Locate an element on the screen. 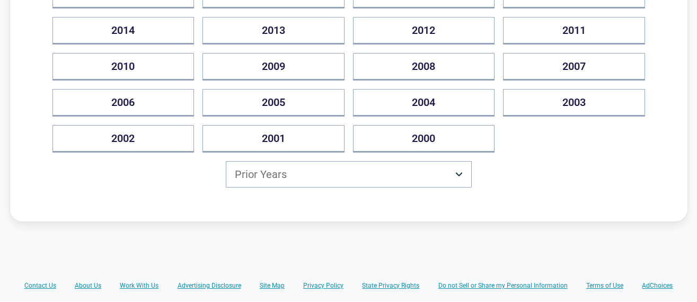  a: Privacy Policy is located at coordinates (323, 286).